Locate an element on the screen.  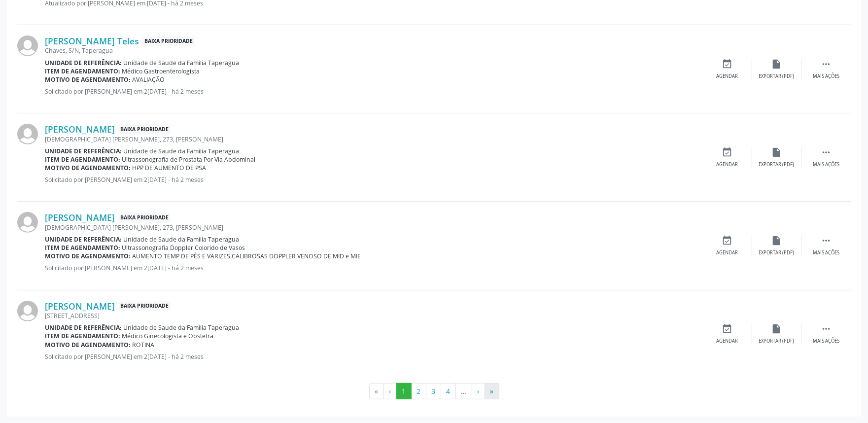
button: Go to page 2 is located at coordinates (418, 392).